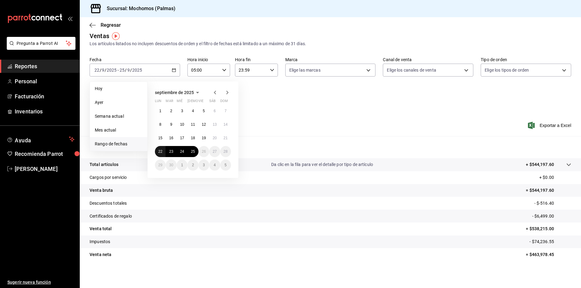 The image size is (581, 288). What do you see at coordinates (171, 124) in the screenshot?
I see `button: 9 de septiembre de 2025` at bounding box center [171, 124].